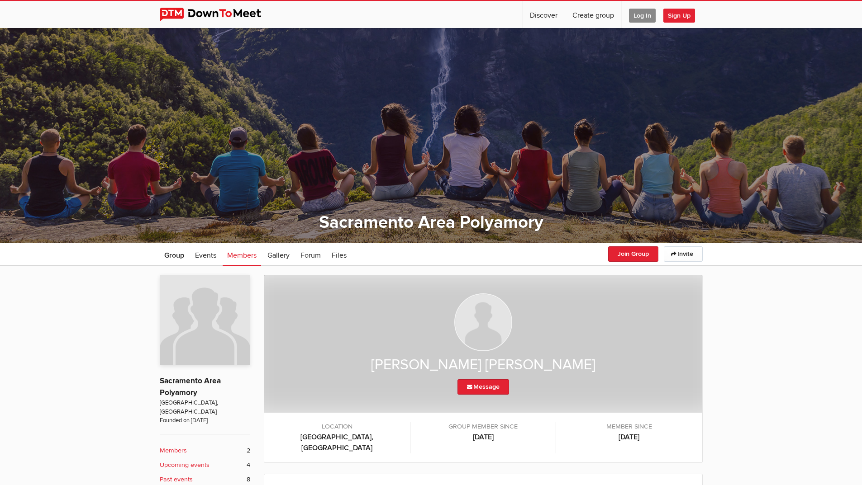 The width and height of the screenshot is (862, 485). What do you see at coordinates (483, 323) in the screenshot?
I see `img: Sarah Elizabeth Tygert` at bounding box center [483, 323].